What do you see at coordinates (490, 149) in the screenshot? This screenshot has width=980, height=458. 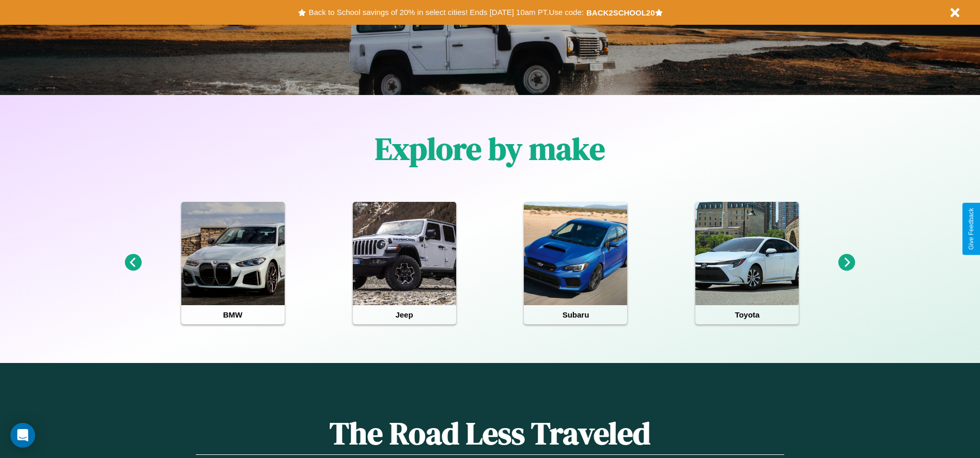 I see `h1: Explore by make` at bounding box center [490, 149].